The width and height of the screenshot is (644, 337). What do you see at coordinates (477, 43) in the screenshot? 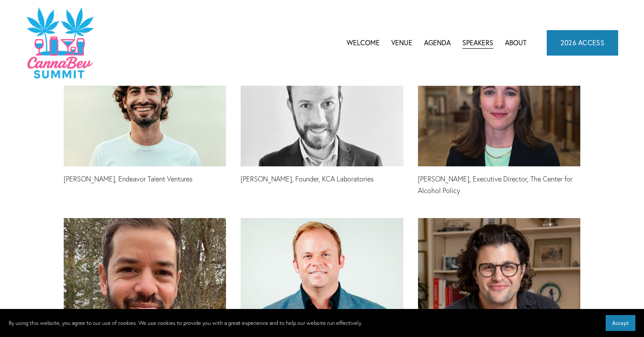
I see `a: Speakers` at bounding box center [477, 43].